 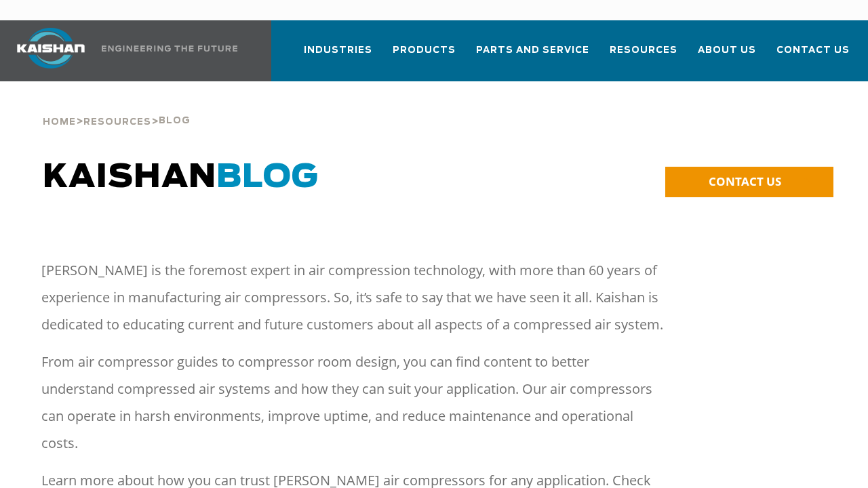 What do you see at coordinates (338, 50) in the screenshot?
I see `span: Industries` at bounding box center [338, 50].